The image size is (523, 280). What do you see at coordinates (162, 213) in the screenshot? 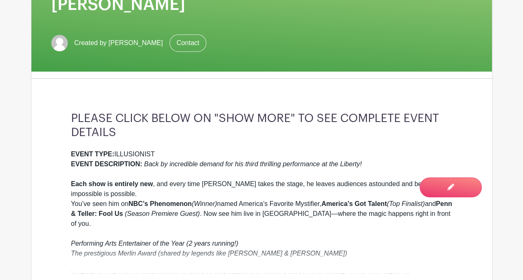
I see `em: (Season Premiere Guest)` at bounding box center [162, 213].